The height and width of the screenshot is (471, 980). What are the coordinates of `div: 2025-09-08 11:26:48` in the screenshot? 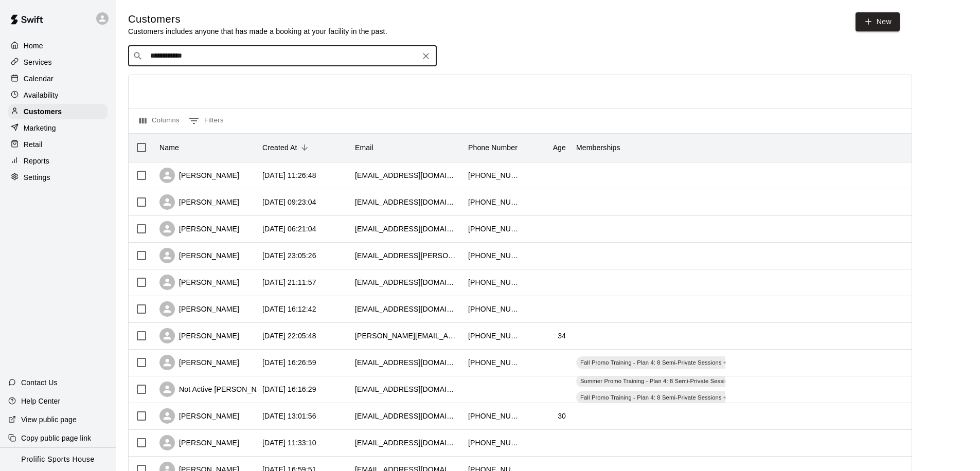 It's located at (289, 176).